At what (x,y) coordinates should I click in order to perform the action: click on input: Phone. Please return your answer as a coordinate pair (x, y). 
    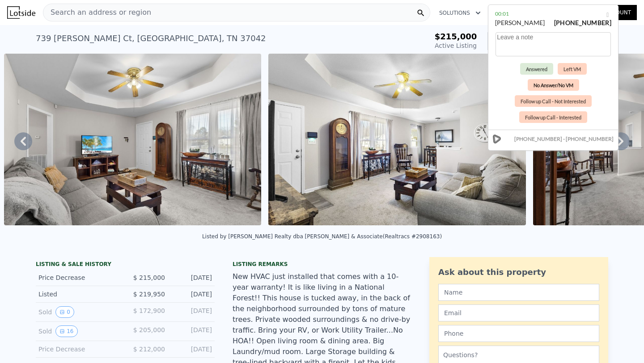
    Looking at the image, I should click on (519, 333).